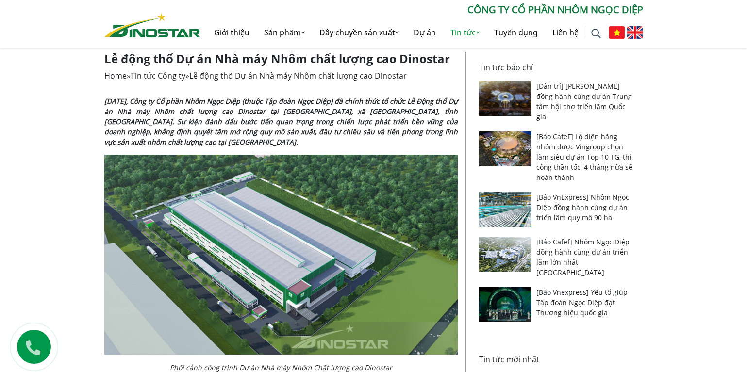 Image resolution: width=747 pixels, height=372 pixels. Describe the element at coordinates (565, 33) in the screenshot. I see `a: Liên hệ` at that location.